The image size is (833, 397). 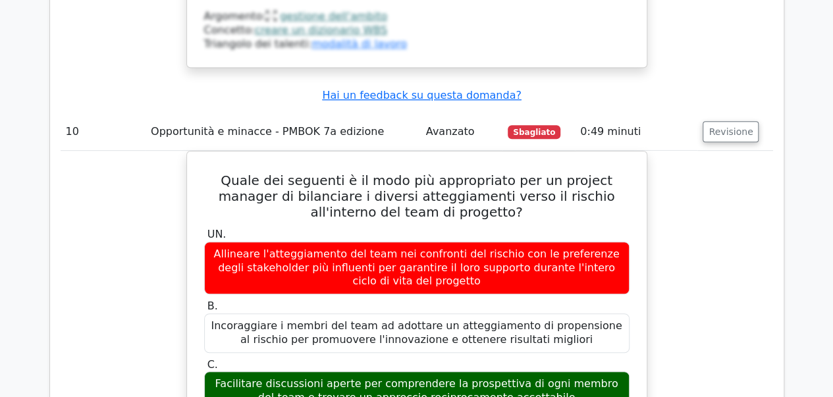 I want to click on font: C., so click(x=213, y=364).